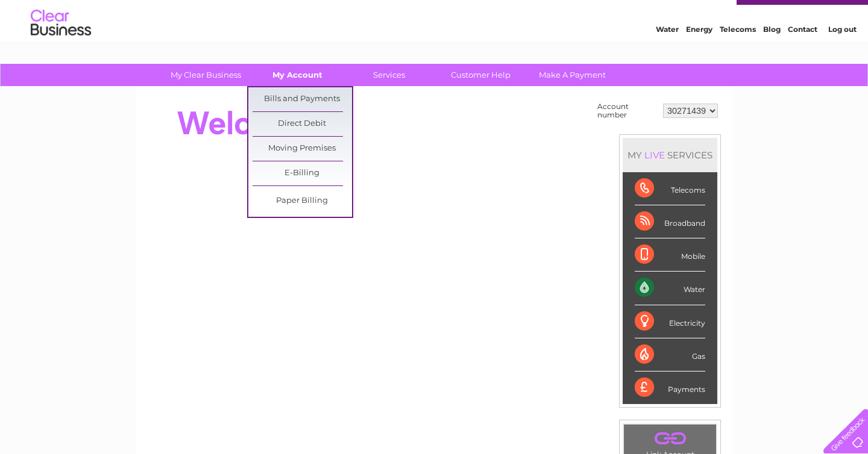 This screenshot has width=868, height=454. What do you see at coordinates (738, 55) in the screenshot?
I see `a: Telecoms` at bounding box center [738, 55].